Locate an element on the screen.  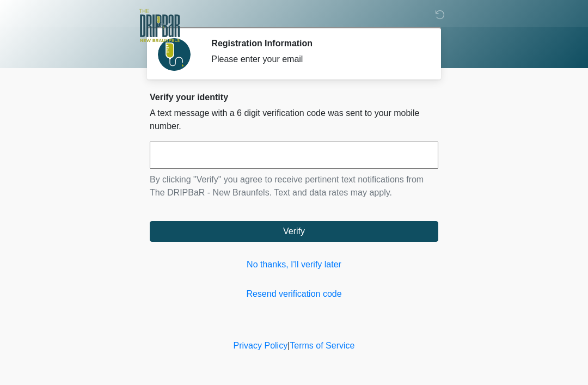
img: The DRIPBaR - New Braunfels Logo is located at coordinates (160, 26).